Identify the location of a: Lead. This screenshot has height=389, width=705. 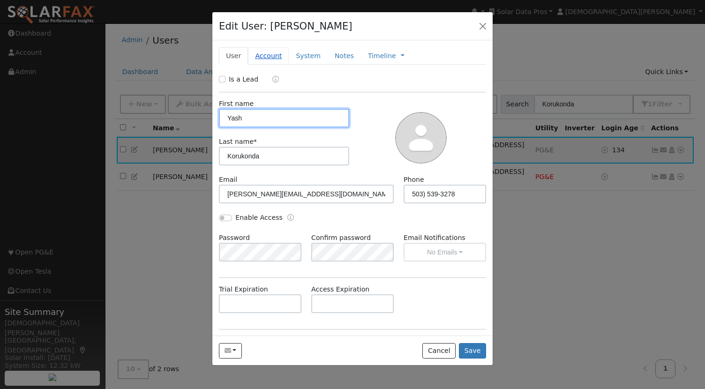
(272, 80).